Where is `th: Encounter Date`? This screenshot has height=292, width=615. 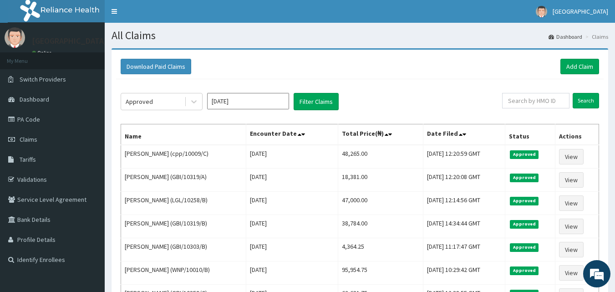 th: Encounter Date is located at coordinates (292, 135).